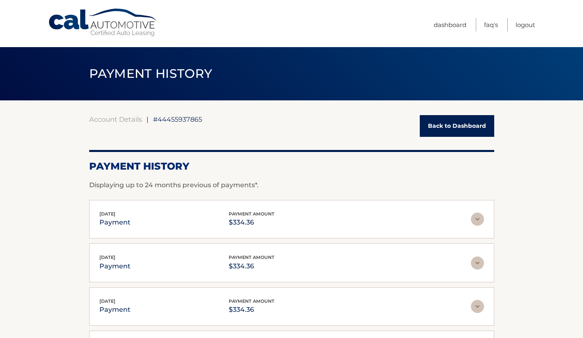  I want to click on span: #44455937865, so click(178, 119).